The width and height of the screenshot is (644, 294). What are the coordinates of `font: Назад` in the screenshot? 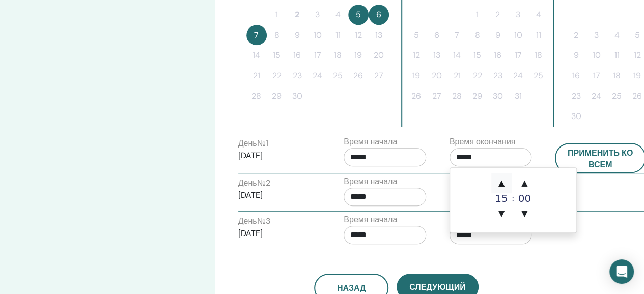 It's located at (351, 288).